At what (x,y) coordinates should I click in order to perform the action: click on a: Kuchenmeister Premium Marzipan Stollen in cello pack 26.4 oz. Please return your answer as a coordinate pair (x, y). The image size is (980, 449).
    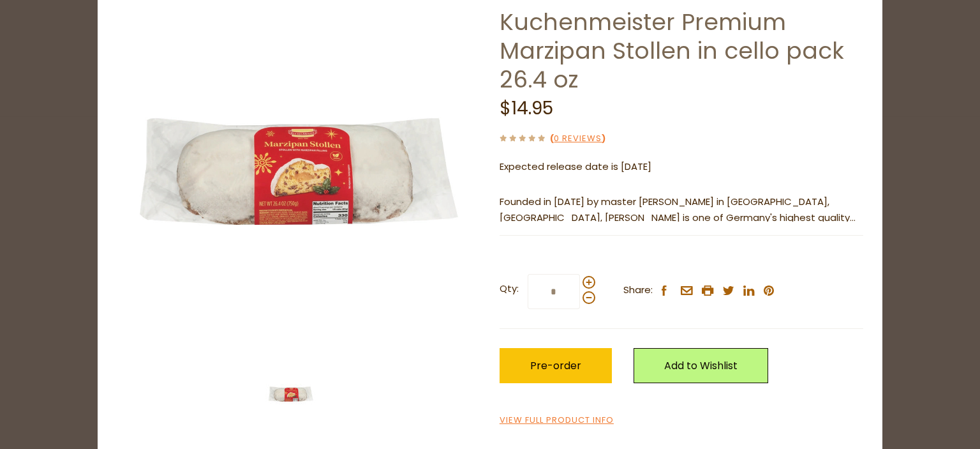
    Looking at the image, I should click on (672, 51).